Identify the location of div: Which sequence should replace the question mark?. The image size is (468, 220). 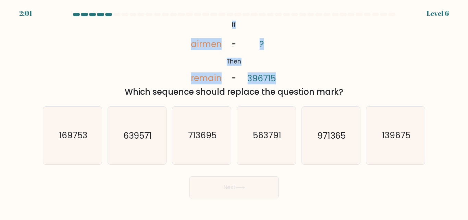
(234, 92).